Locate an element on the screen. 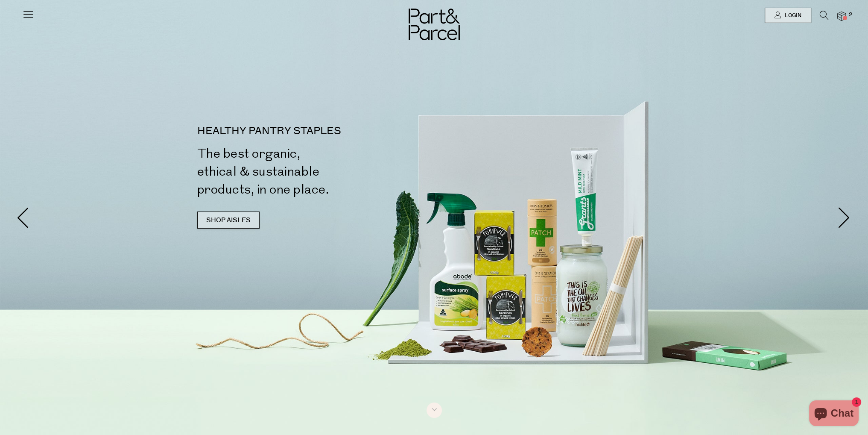 The image size is (868, 435). h2: The best organic, ethical & sustainable products, in one place. is located at coordinates (317, 171).